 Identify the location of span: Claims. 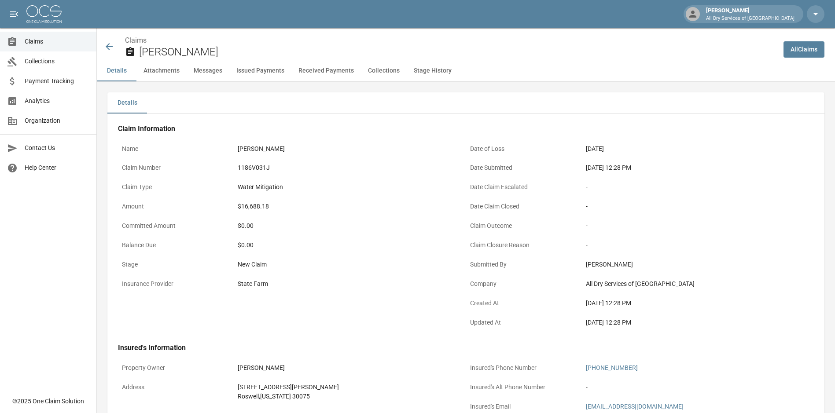
(57, 41).